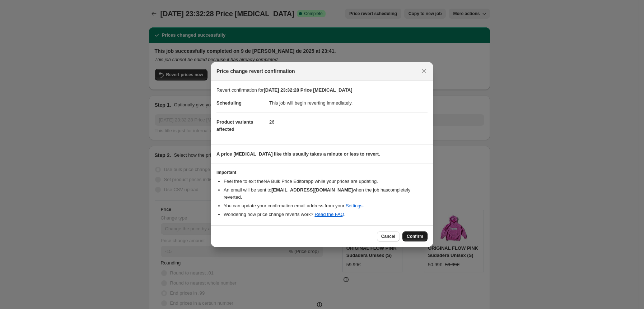 Image resolution: width=644 pixels, height=309 pixels. Describe the element at coordinates (229, 103) in the screenshot. I see `span: Scheduling` at that location.